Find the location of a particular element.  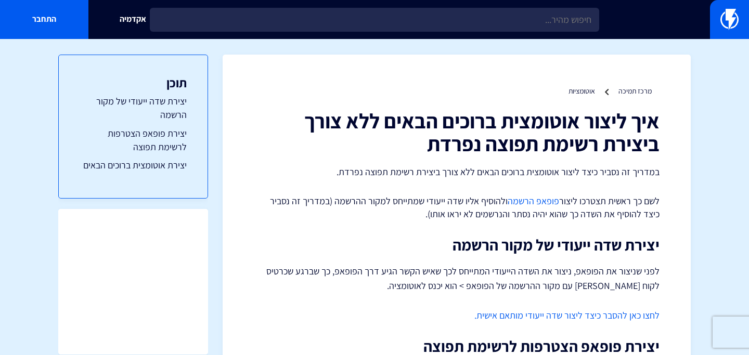

a: יצירת שדה ייעודי של מקור הרשמה is located at coordinates (133, 108).